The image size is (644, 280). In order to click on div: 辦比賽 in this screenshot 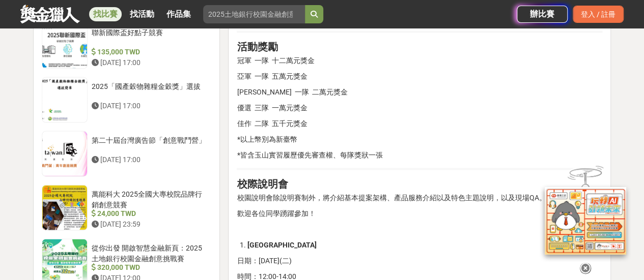, I will do `click(542, 14)`.